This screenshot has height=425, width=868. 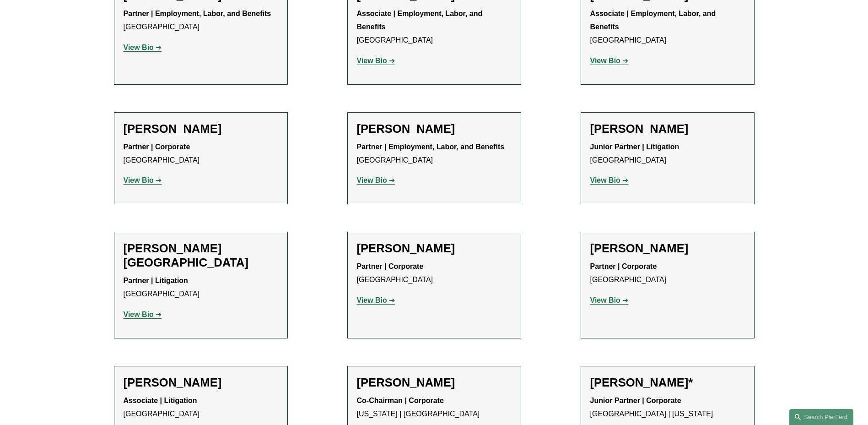 What do you see at coordinates (156, 280) in the screenshot?
I see `strong: Partner | Litigation` at bounding box center [156, 280].